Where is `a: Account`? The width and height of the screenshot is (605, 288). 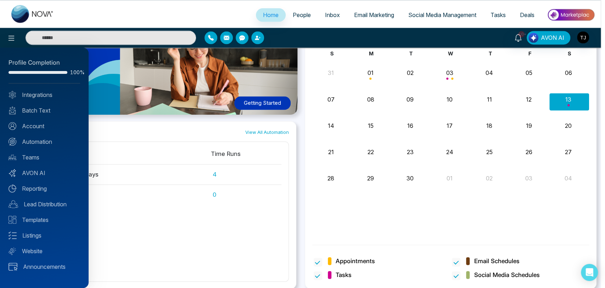 a: Account is located at coordinates (44, 126).